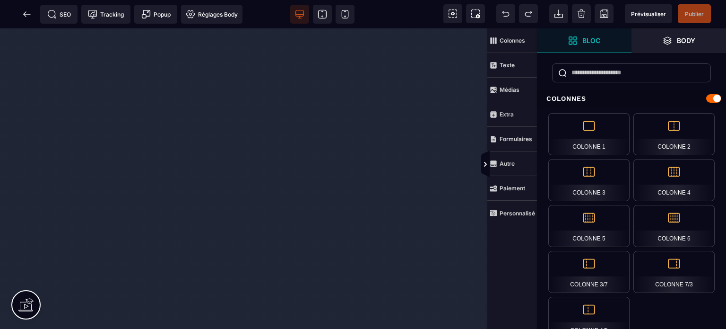 This screenshot has height=329, width=726. Describe the element at coordinates (649, 14) in the screenshot. I see `span: Aperçu` at that location.